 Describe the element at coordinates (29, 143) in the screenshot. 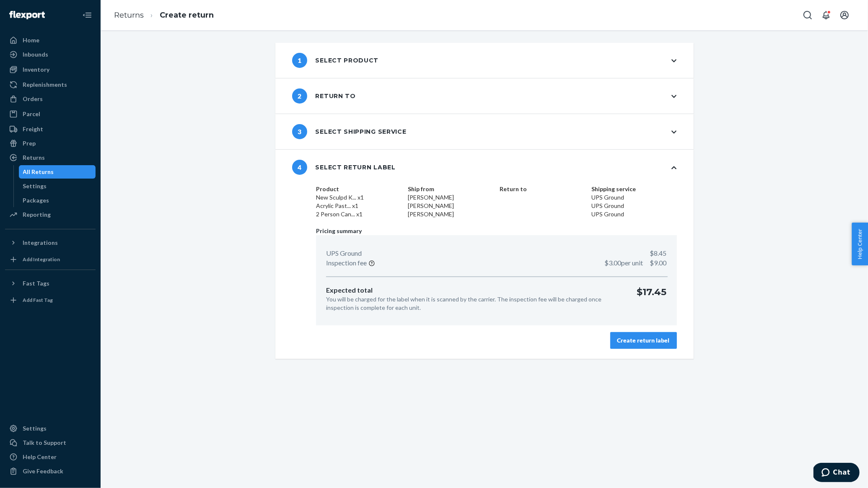

I see `div: Prep` at that location.